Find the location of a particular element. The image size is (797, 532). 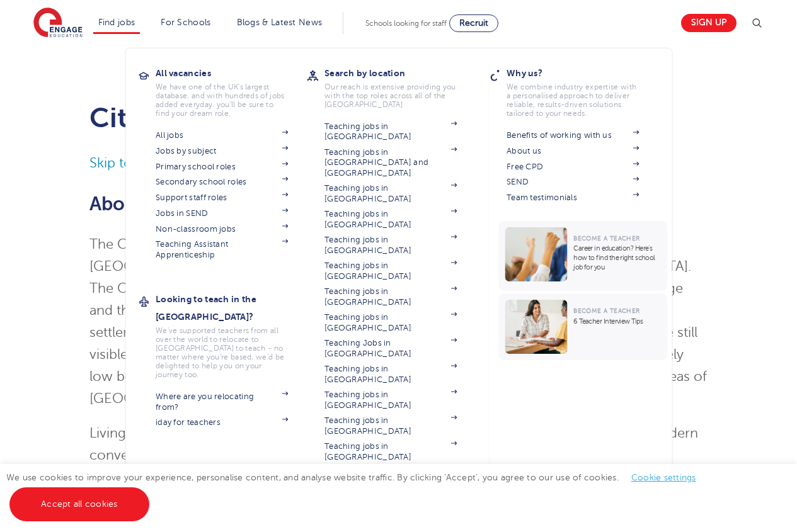

a: Become a Teacher6 Teacher Interview Tips is located at coordinates (584, 327).